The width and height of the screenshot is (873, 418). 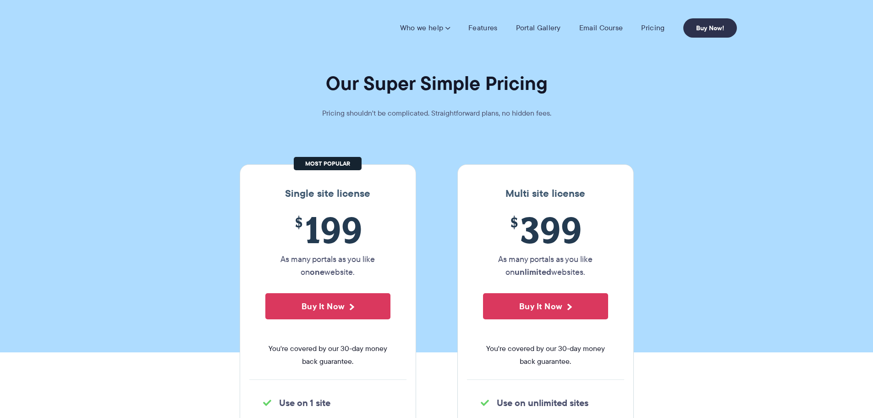 What do you see at coordinates (328, 265) in the screenshot?
I see `p: As many portals as you like on website.` at bounding box center [328, 265].